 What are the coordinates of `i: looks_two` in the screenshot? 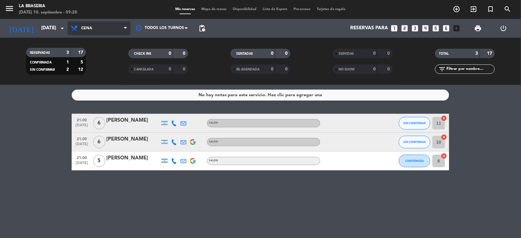 It's located at (405, 28).